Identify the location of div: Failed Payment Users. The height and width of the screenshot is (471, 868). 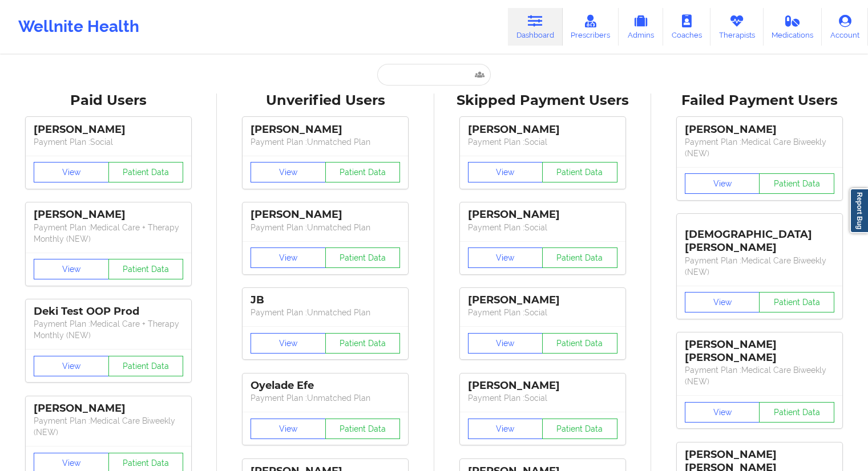
(760, 101).